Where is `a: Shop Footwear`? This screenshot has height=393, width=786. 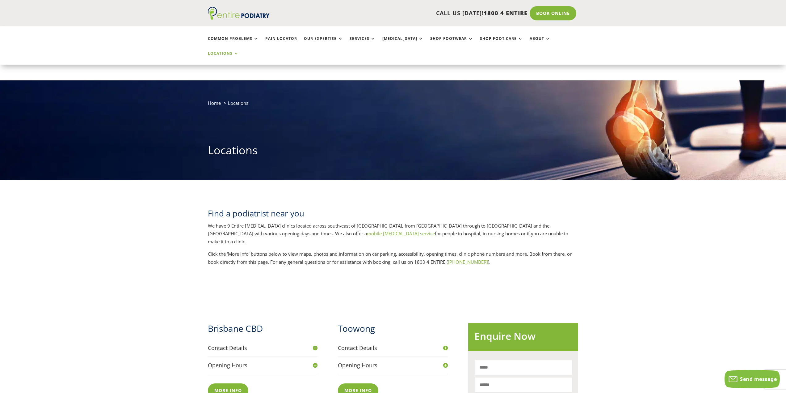
a: Shop Footwear is located at coordinates (452, 43).